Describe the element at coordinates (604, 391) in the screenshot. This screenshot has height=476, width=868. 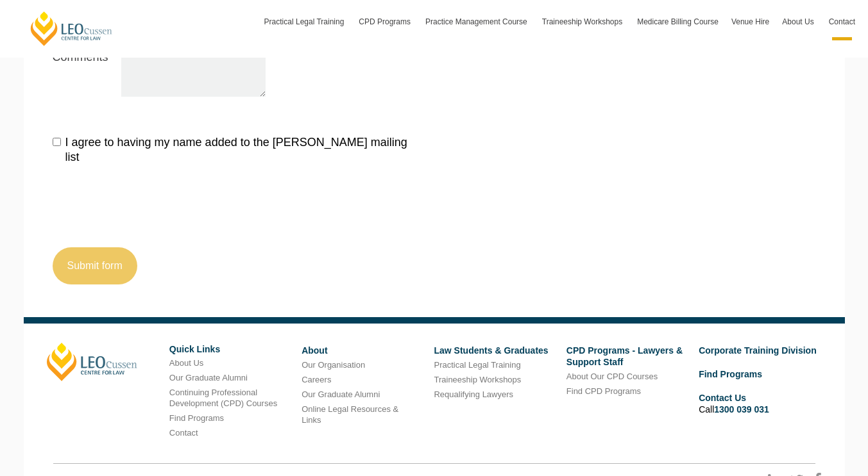
I see `a: Find CPD Programs` at that location.